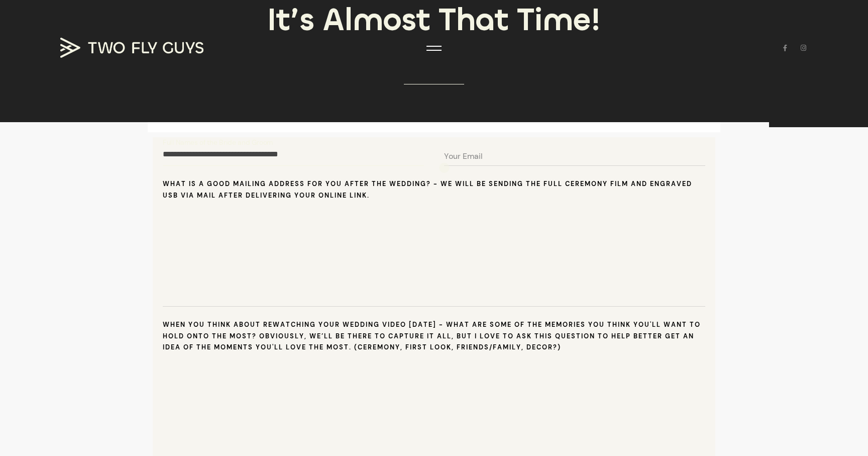 The width and height of the screenshot is (868, 456). Describe the element at coordinates (574, 153) in the screenshot. I see `input: Your Email` at that location.